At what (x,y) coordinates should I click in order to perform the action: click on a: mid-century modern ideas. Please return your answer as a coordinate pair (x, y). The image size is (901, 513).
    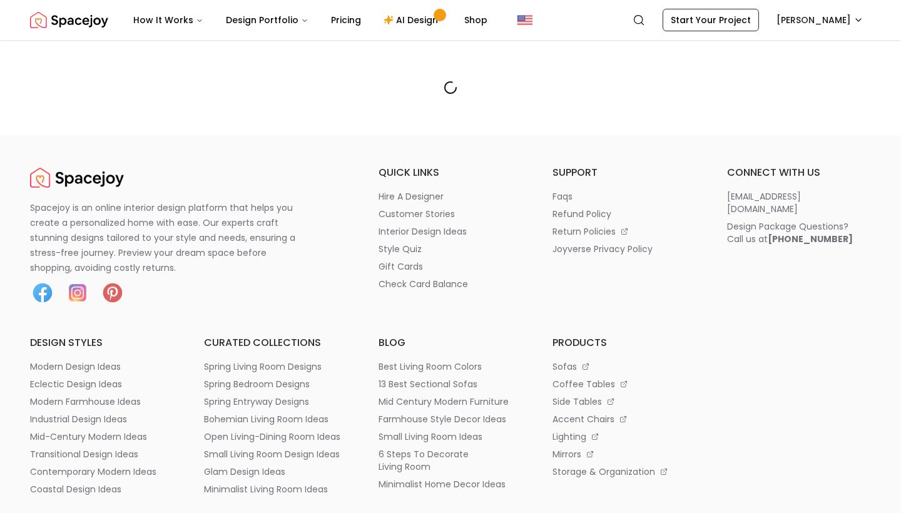
    Looking at the image, I should click on (102, 437).